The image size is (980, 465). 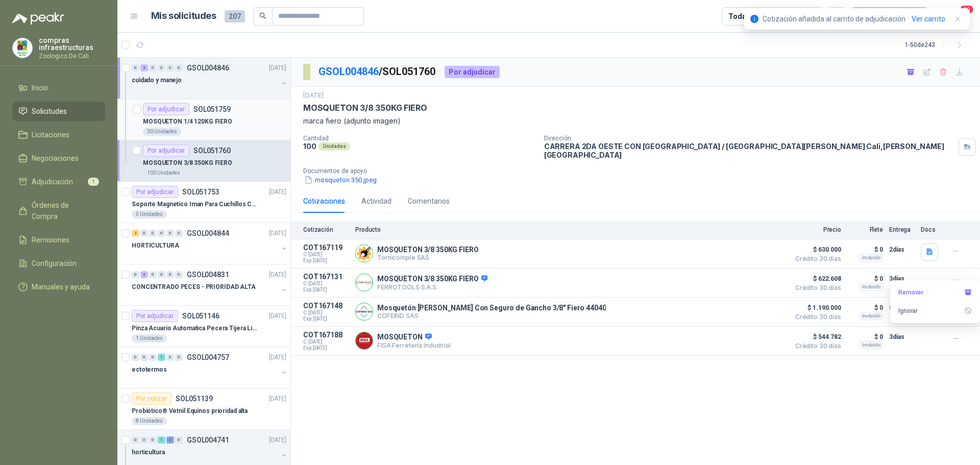 I want to click on p: / SOL051760, so click(x=377, y=71).